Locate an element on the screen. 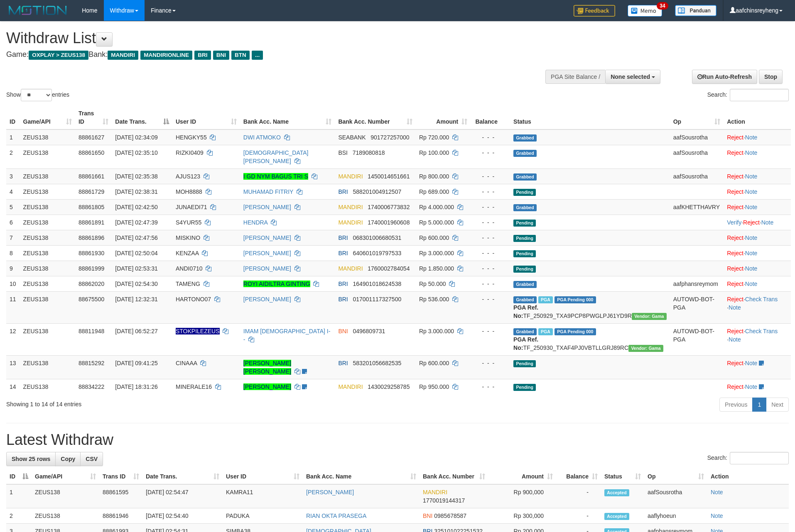  a: RIAN OKTA PRASEGA is located at coordinates (336, 515).